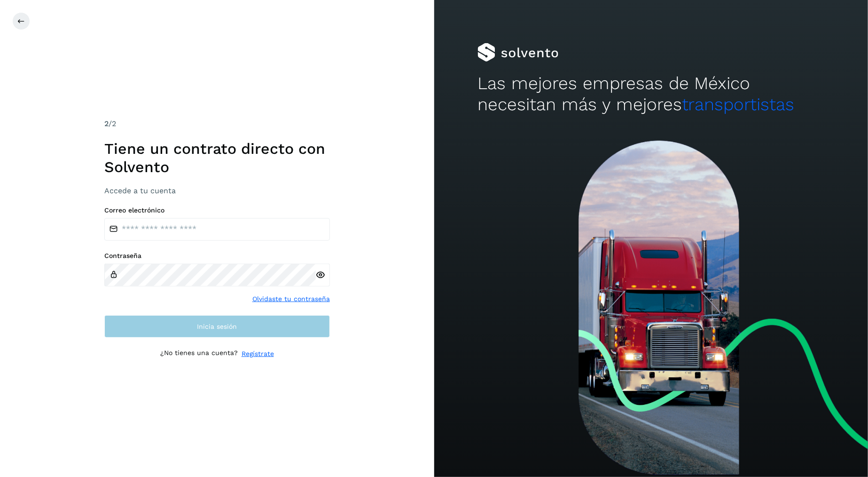 The width and height of the screenshot is (868, 477). What do you see at coordinates (258, 354) in the screenshot?
I see `a: Regístrate` at bounding box center [258, 354].